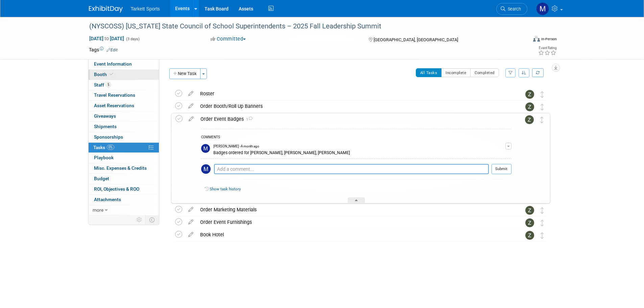 The image size is (644, 308). Describe the element at coordinates (117, 189) in the screenshot. I see `span: ROI, Objectives & ROO` at that location.